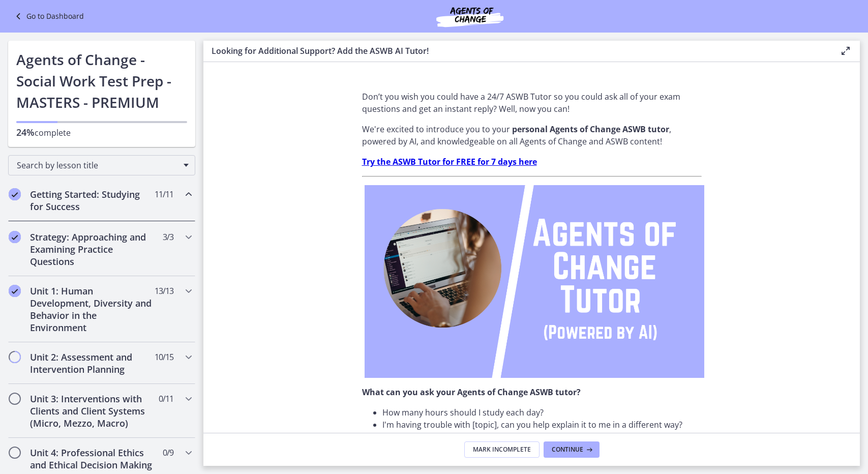  I want to click on img: Agents_of_Change_Tutor.png, so click(534, 281).